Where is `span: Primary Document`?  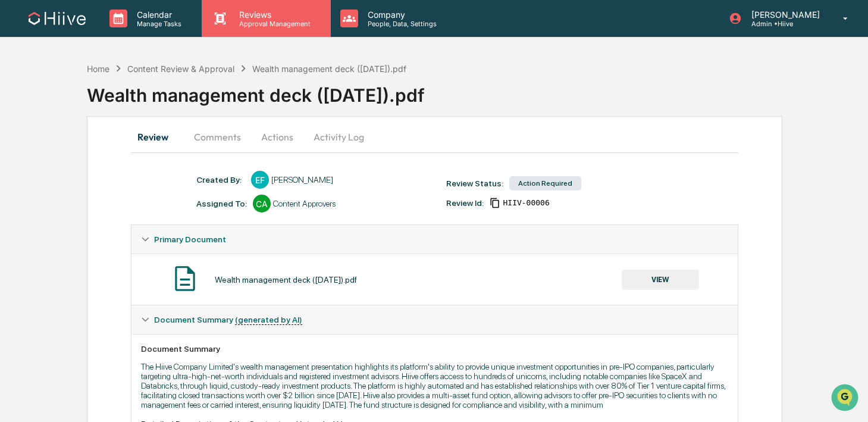 span: Primary Document is located at coordinates (190, 239).